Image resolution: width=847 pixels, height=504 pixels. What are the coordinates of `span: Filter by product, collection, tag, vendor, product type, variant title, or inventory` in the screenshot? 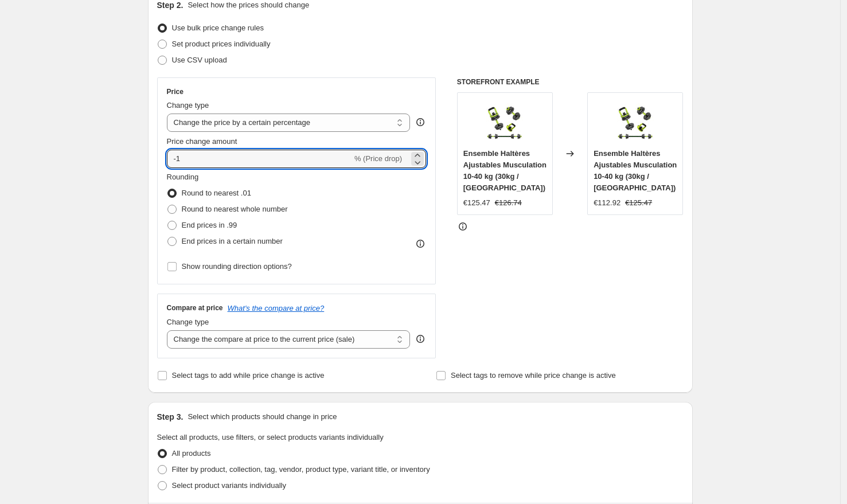 It's located at (302, 470).